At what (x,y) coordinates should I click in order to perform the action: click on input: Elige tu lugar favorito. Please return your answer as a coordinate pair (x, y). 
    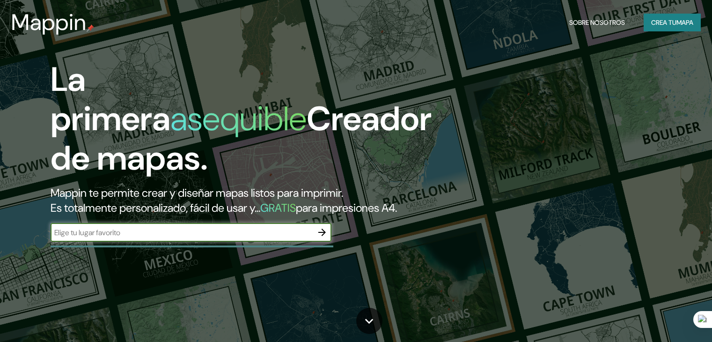
    Looking at the image, I should click on (182, 232).